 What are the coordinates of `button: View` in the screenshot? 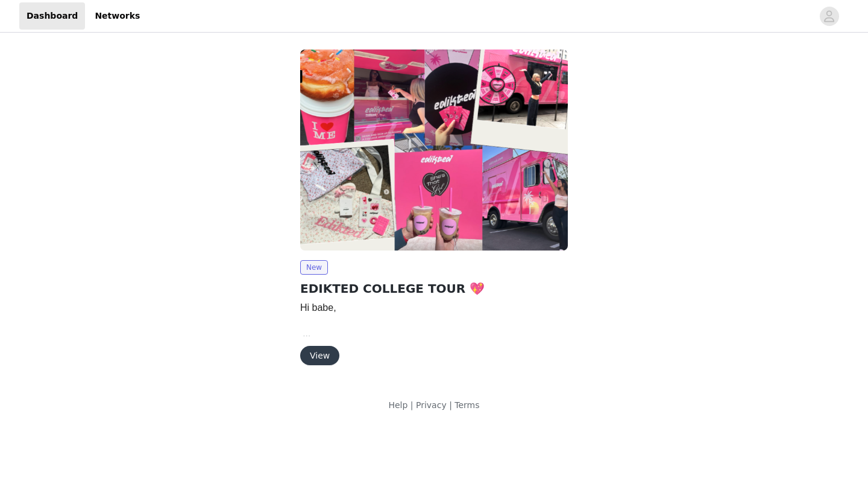 It's located at (320, 355).